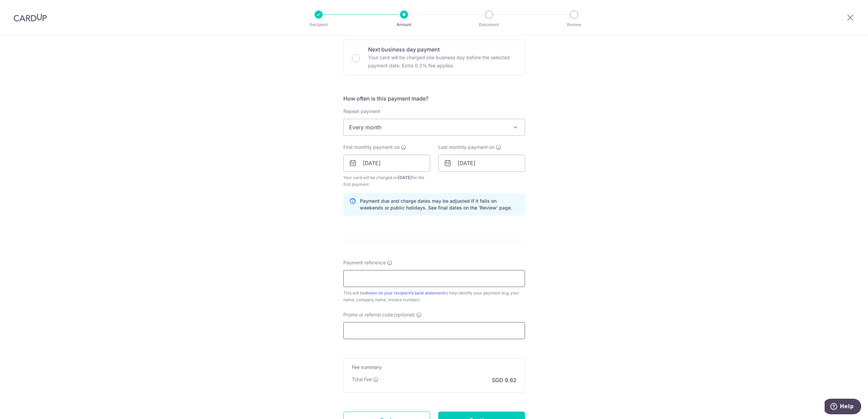  Describe the element at coordinates (319, 25) in the screenshot. I see `p: Recipient` at that location.